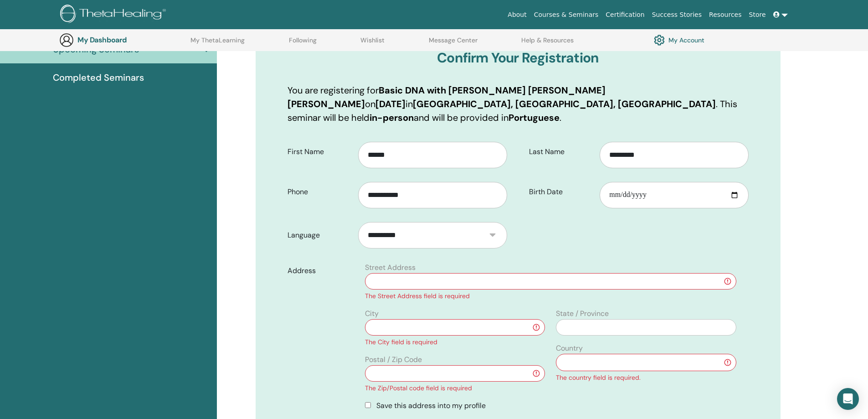  What do you see at coordinates (320, 152) in the screenshot?
I see `label: First Name` at bounding box center [320, 152].